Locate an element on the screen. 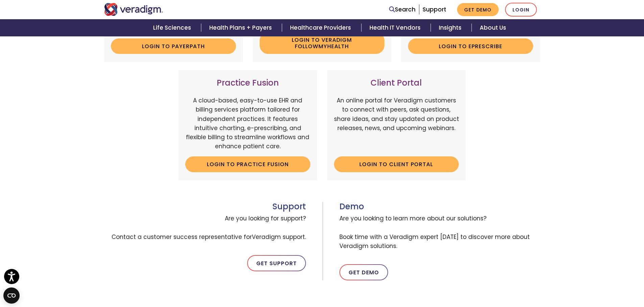  h3: Demo is located at coordinates (440, 207).